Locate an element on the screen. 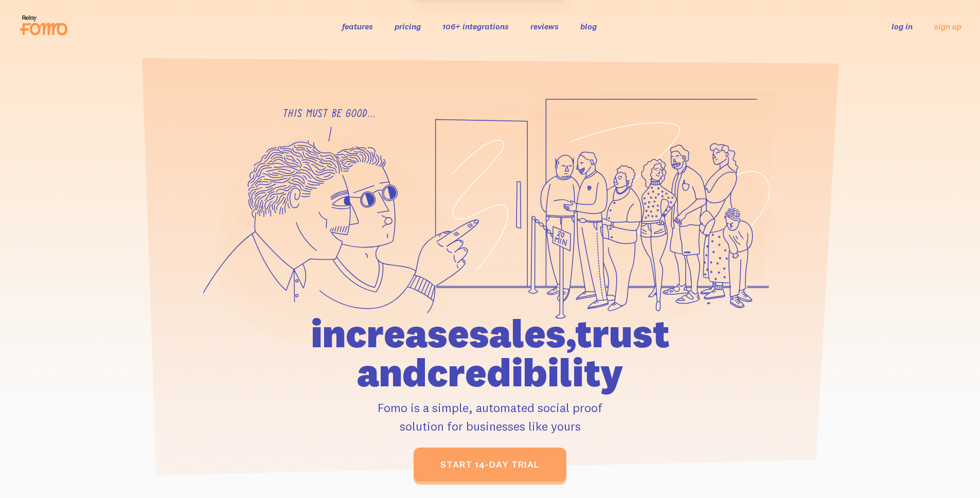 The image size is (980, 498). a: reviews is located at coordinates (544, 27).